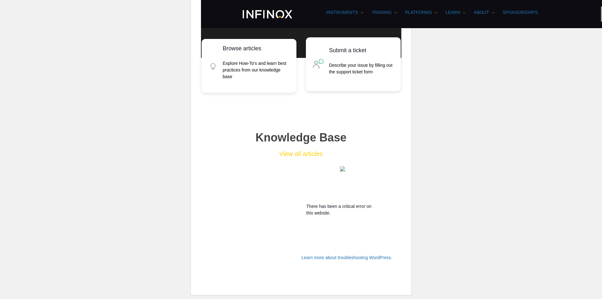  I want to click on p: Describe your issue by filling out the support ticket form, so click(362, 69).